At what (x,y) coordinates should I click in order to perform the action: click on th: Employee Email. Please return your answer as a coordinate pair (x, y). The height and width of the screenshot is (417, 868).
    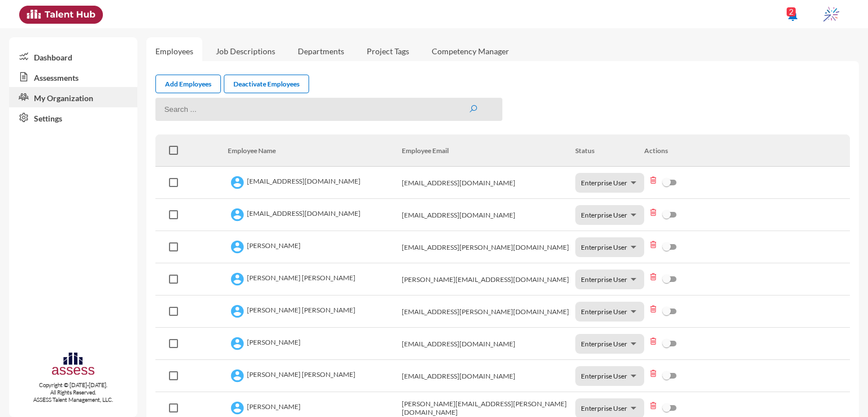
    Looking at the image, I should click on (488, 151).